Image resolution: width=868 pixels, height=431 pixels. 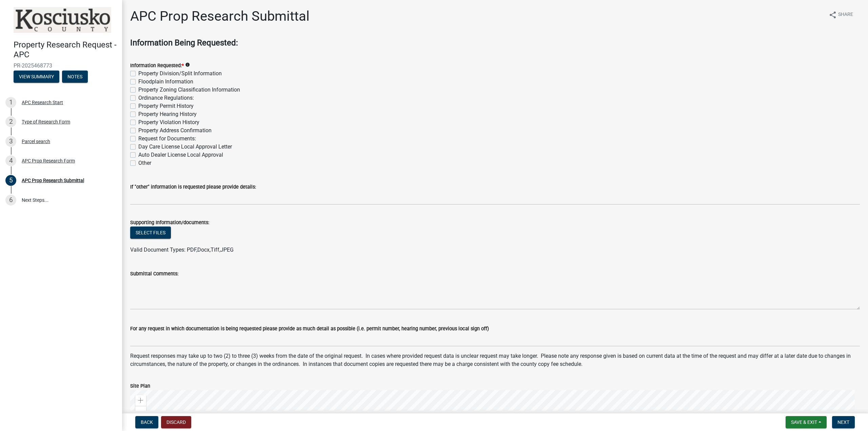 What do you see at coordinates (140, 386) in the screenshot?
I see `label: Site Plan` at bounding box center [140, 386].